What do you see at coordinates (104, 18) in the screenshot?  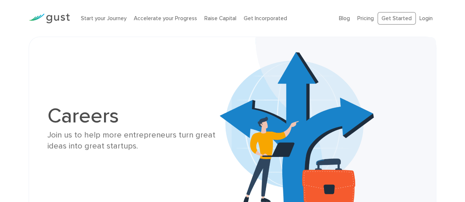 I see `a: Start your Journey` at bounding box center [104, 18].